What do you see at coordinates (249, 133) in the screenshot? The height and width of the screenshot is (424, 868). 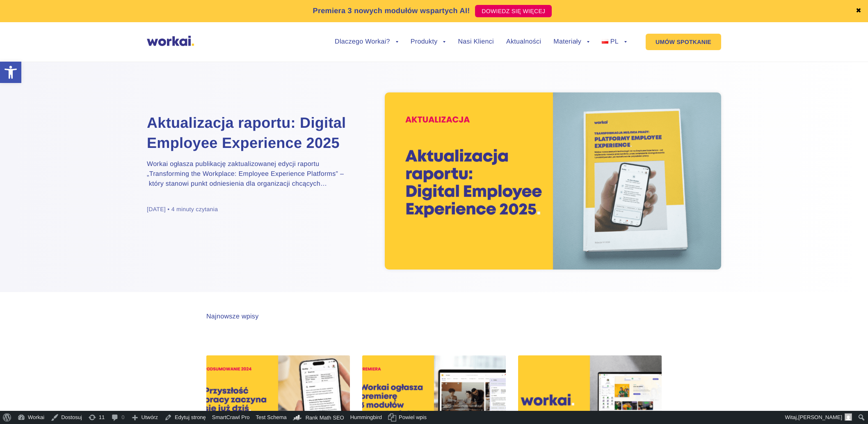 I see `a: Aktualizacja raportu: Digital Employee Experience 2025` at bounding box center [249, 133].